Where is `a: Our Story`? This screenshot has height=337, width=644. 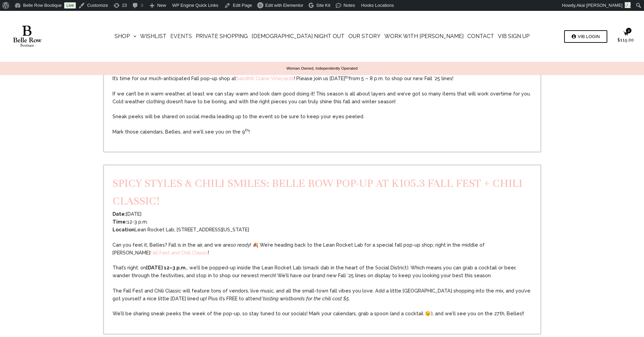 a: Our Story is located at coordinates (365, 36).